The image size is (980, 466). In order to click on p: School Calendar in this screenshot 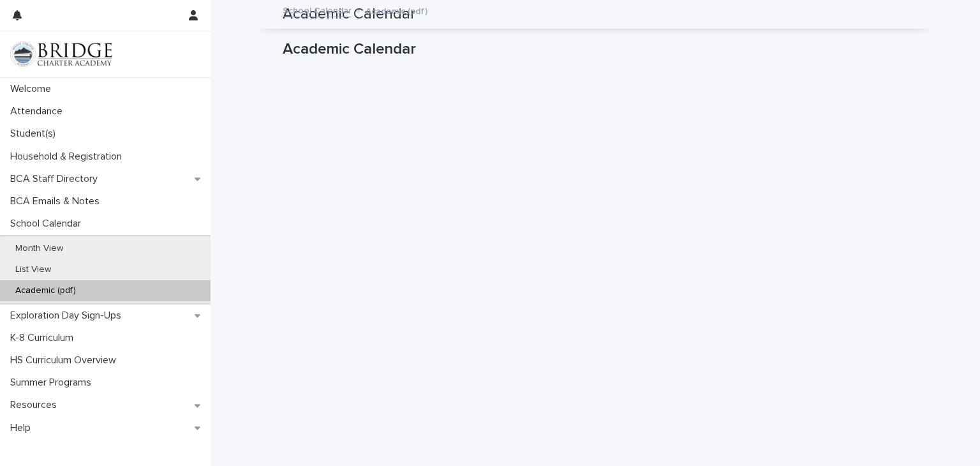, I will do `click(48, 224)`.